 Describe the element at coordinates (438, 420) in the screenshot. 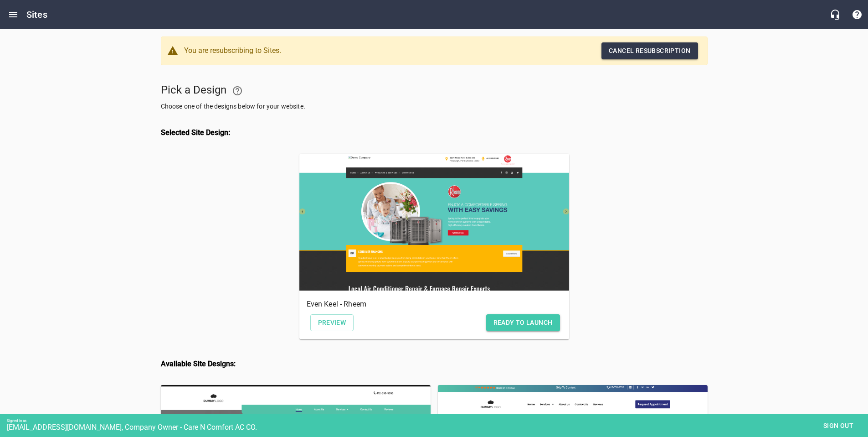

I see `div: Signed in as` at that location.